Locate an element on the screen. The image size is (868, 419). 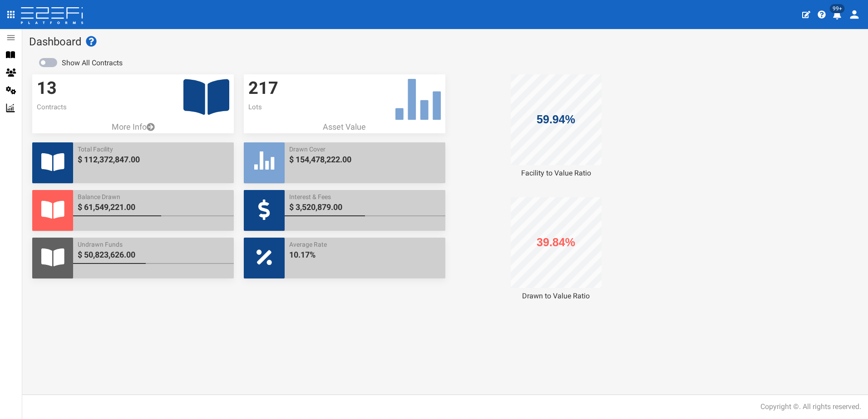
div: Drawn to Value Ratio is located at coordinates (556, 296).